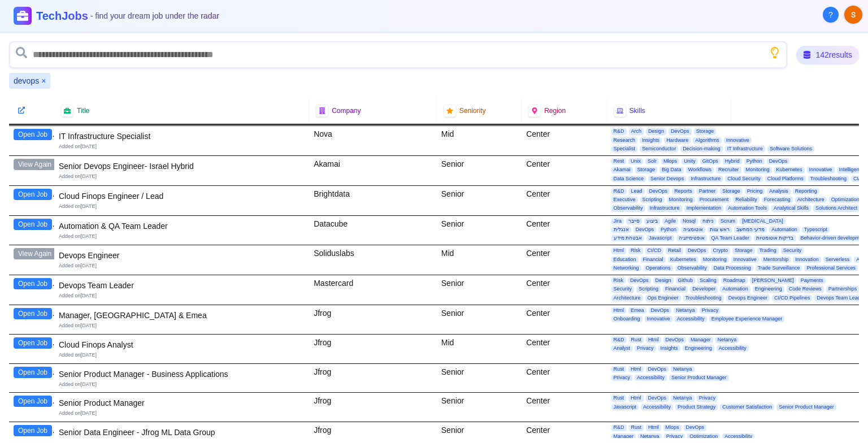 This screenshot has width=868, height=447. Describe the element at coordinates (373, 290) in the screenshot. I see `div: Mastercard` at that location.